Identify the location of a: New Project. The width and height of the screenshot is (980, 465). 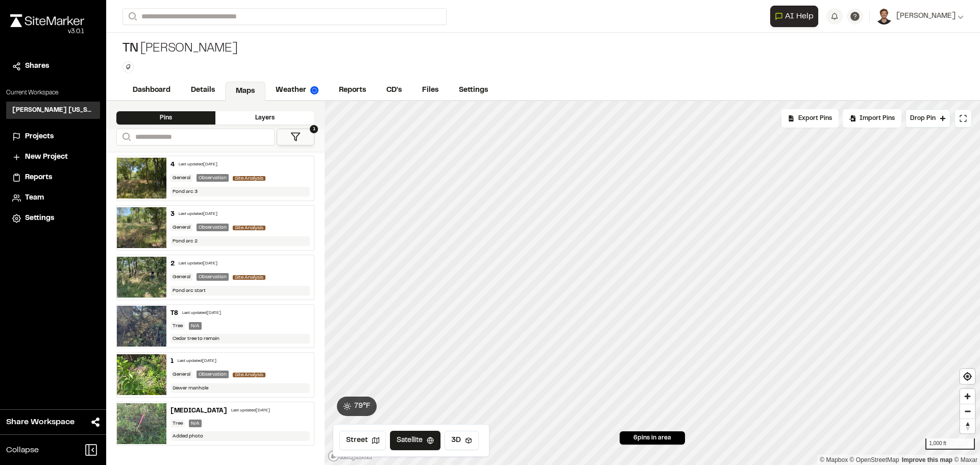
(53, 157).